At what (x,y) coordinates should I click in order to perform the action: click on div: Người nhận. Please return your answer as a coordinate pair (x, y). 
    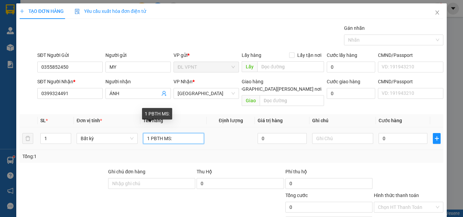
    Looking at the image, I should click on (138, 82).